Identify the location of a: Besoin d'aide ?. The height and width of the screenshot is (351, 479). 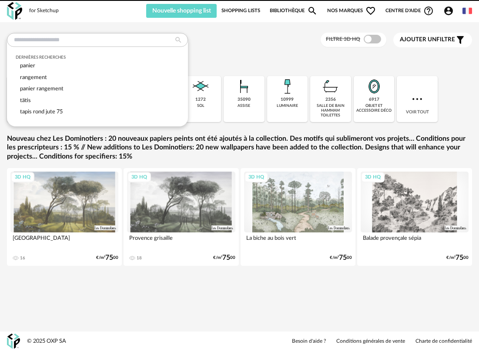
(309, 342).